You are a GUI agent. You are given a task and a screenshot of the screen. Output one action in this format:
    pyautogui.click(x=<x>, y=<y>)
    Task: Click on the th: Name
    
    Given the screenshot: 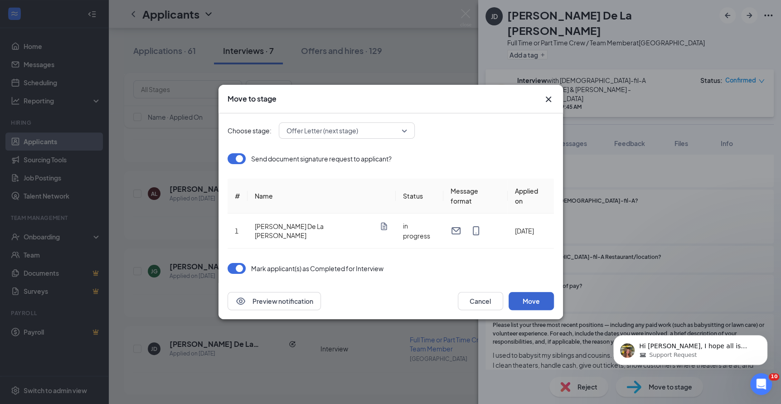 What is the action you would take?
    pyautogui.click(x=321, y=196)
    